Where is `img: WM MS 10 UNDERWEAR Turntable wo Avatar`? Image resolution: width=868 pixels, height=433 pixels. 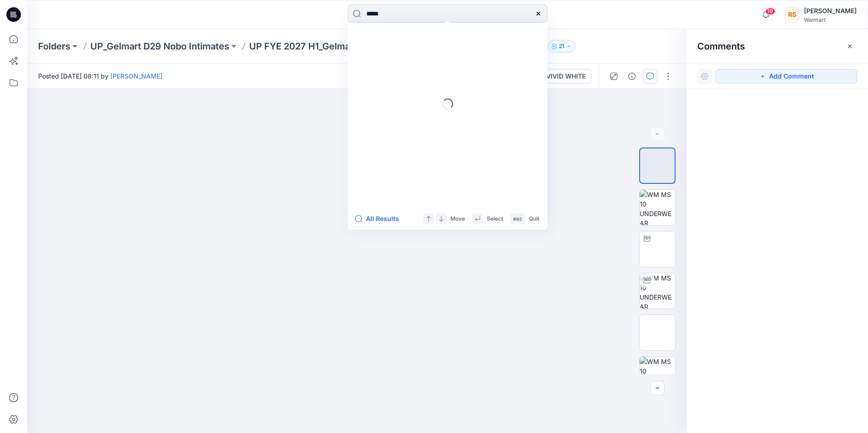 img: WM MS 10 UNDERWEAR Turntable wo Avatar is located at coordinates (657, 291).